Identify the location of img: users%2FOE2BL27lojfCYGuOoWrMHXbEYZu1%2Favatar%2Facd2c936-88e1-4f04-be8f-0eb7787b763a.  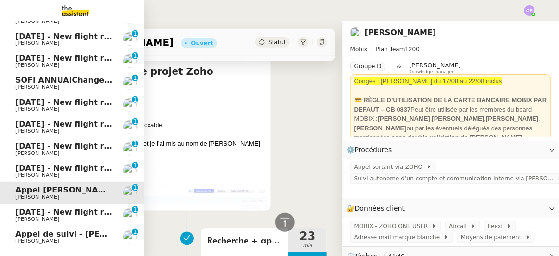
(130, 83).